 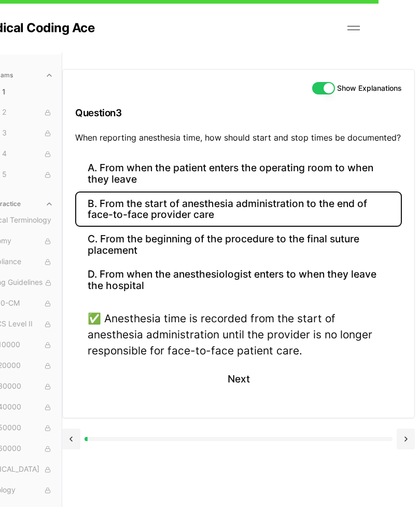 What do you see at coordinates (239, 174) in the screenshot?
I see `button: A. From when the patient enters the operating room to when they leave` at bounding box center [239, 174].